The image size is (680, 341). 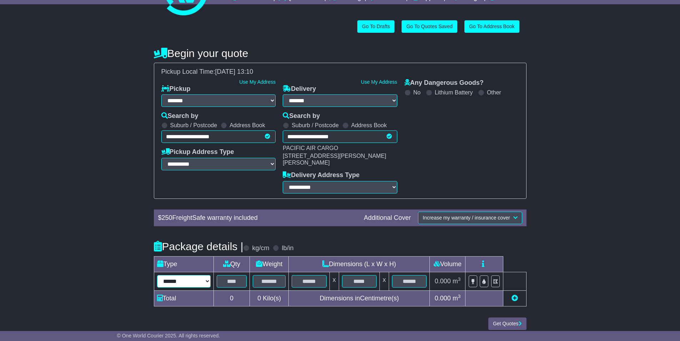 What do you see at coordinates (429, 26) in the screenshot?
I see `a: Go To Quotes Saved` at bounding box center [429, 26].